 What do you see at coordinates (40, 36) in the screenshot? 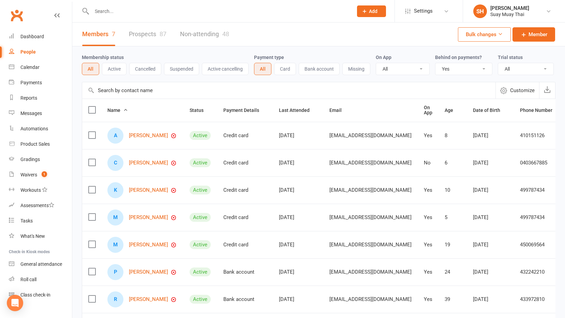
I see `a: Dashboard` at bounding box center [40, 36].